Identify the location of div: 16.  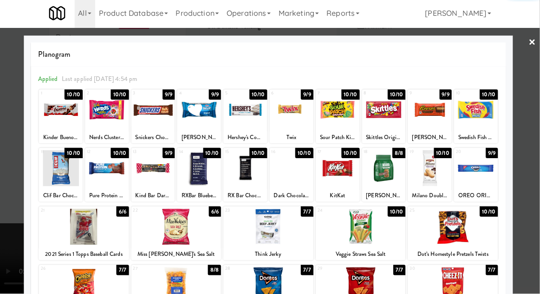
(283, 152).